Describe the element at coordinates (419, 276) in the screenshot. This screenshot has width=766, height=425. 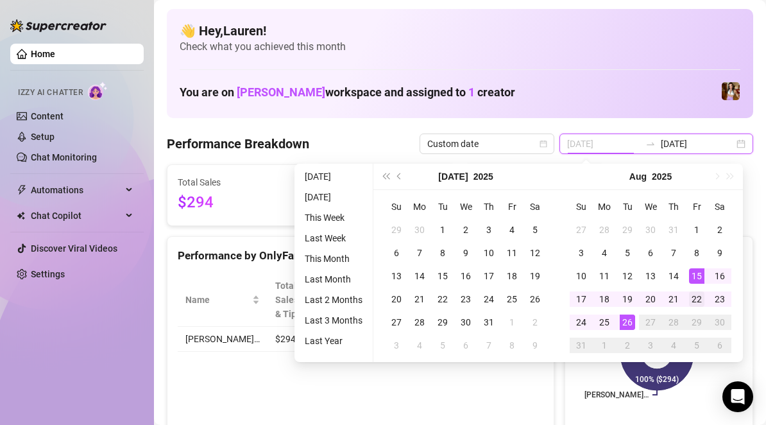
I see `div: 14` at that location.